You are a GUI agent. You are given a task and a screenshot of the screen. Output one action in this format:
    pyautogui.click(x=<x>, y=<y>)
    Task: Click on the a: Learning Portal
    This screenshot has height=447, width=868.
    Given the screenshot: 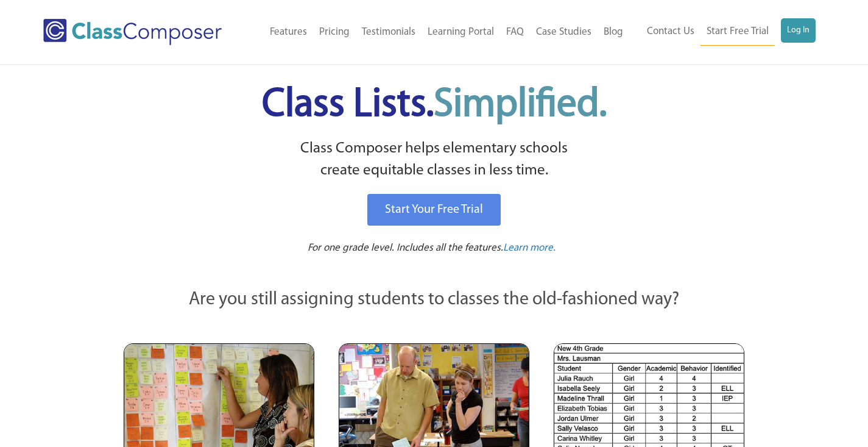 What is the action you would take?
    pyautogui.click(x=461, y=32)
    